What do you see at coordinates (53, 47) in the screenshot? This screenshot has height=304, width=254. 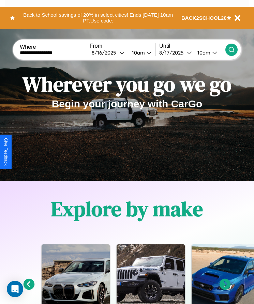 I see `label: Where` at bounding box center [53, 47].